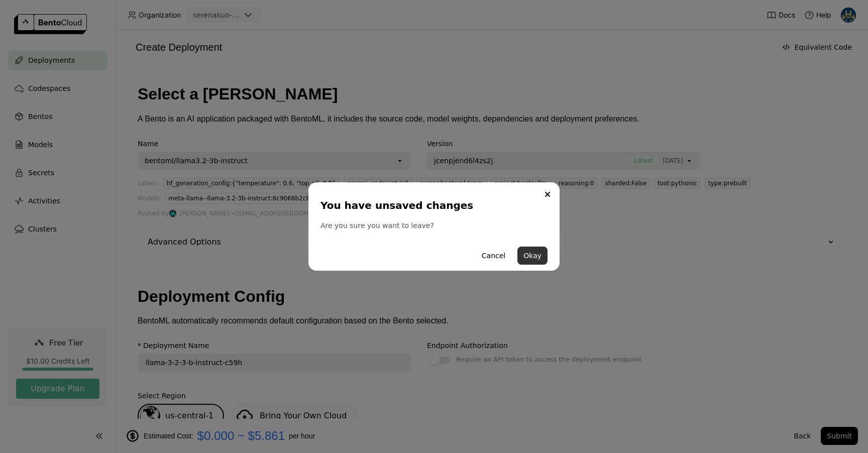  What do you see at coordinates (493, 256) in the screenshot?
I see `button: Cancel` at bounding box center [493, 256].